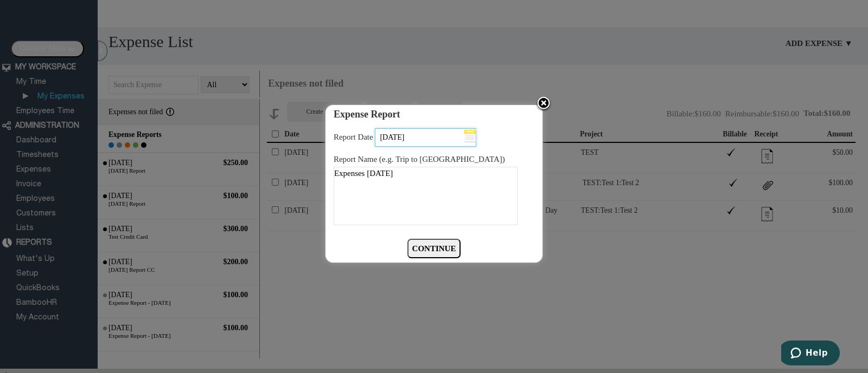  Describe the element at coordinates (353, 137) in the screenshot. I see `label: Report Date` at that location.